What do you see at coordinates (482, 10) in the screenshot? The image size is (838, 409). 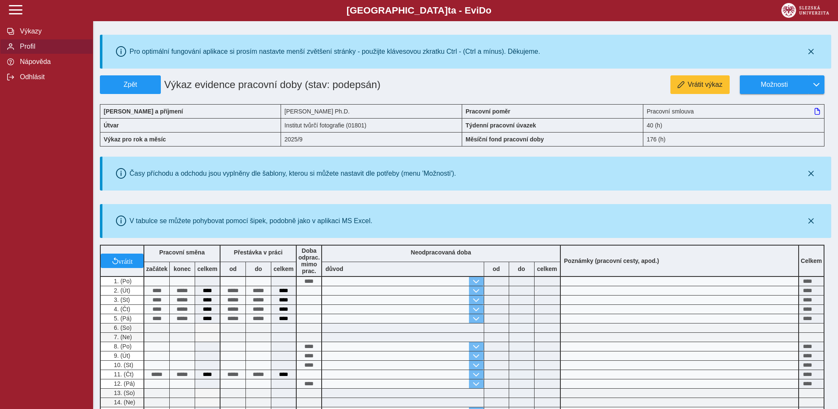 I see `span: D` at bounding box center [482, 10].